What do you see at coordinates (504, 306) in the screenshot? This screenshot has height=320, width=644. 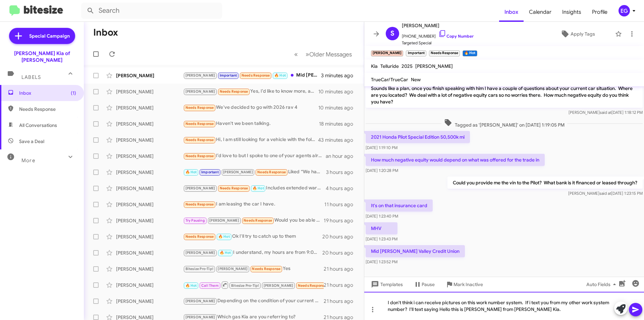 I see `div: I don't think i can receive pictures on this work number system. If i text you from my other work...` at bounding box center [504, 306].